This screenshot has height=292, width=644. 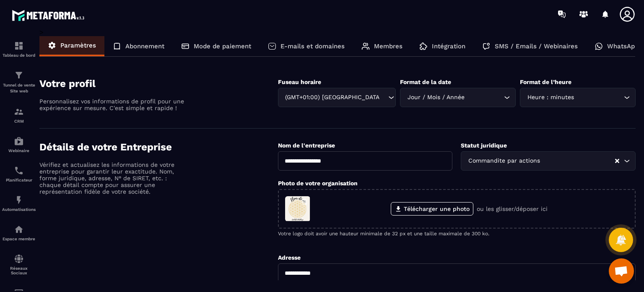 What do you see at coordinates (432, 209) in the screenshot?
I see `label: Télécharger une photo` at bounding box center [432, 209].